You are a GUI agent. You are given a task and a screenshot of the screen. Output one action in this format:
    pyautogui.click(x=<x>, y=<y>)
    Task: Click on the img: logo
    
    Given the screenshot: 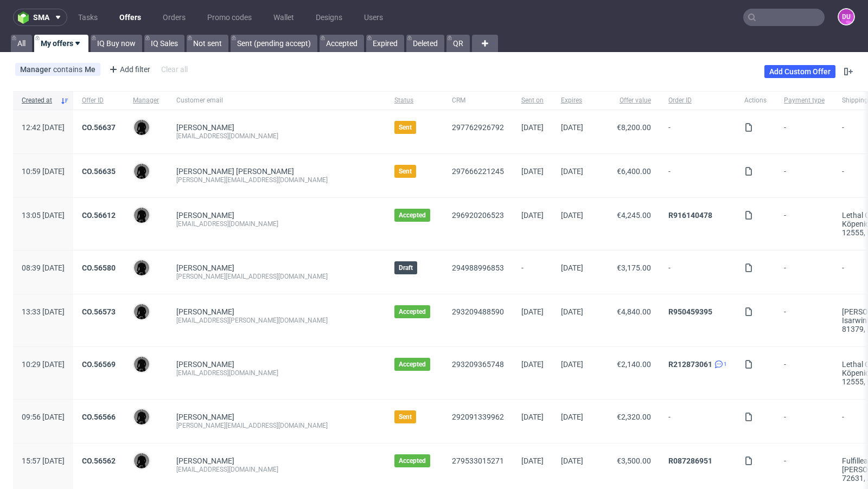 What is the action you would take?
    pyautogui.click(x=26, y=17)
    